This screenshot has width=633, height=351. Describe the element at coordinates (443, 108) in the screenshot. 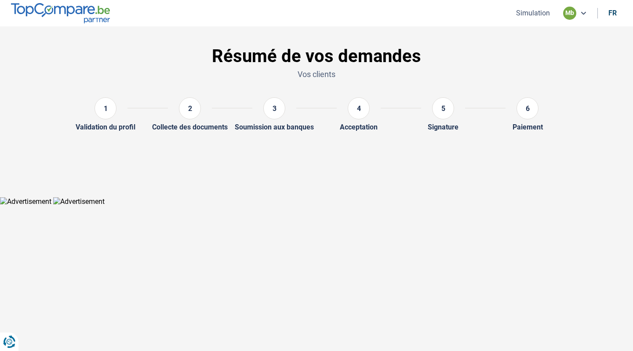

I see `div: 5` at that location.